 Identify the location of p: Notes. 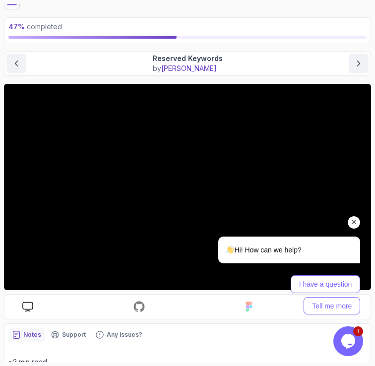
(32, 335).